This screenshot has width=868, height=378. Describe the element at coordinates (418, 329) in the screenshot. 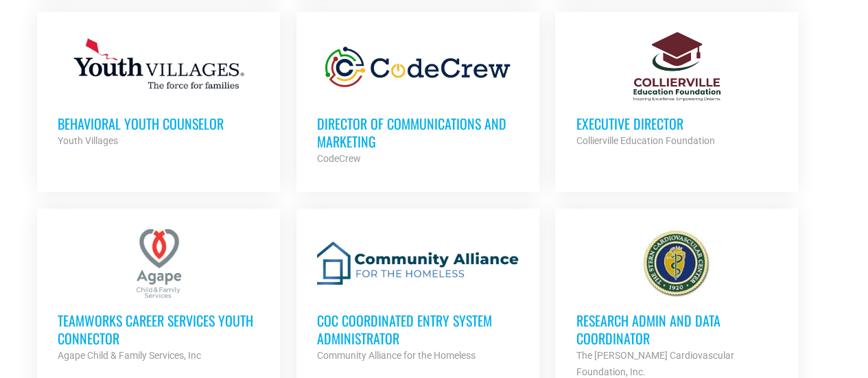

I see `h3: CoC Coordinated Entry System Administrator` at that location.